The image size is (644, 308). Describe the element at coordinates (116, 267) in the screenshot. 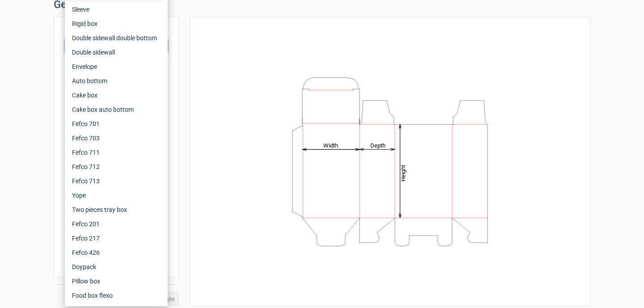

I see `div: Doypack` at that location.